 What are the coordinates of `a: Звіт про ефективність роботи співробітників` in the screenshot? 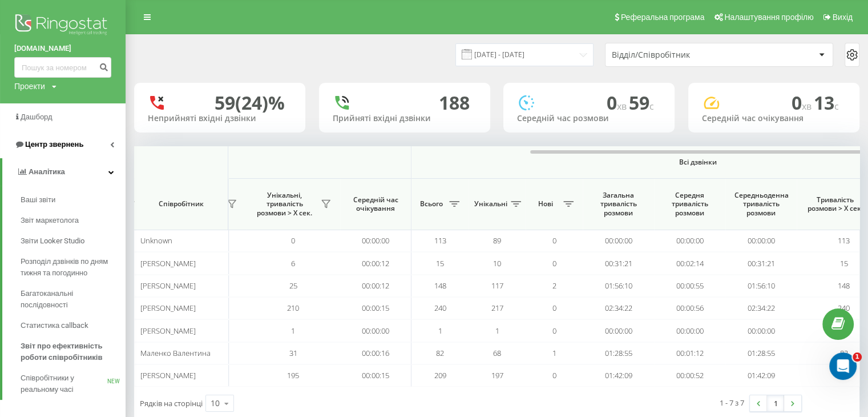 It's located at (73, 352).